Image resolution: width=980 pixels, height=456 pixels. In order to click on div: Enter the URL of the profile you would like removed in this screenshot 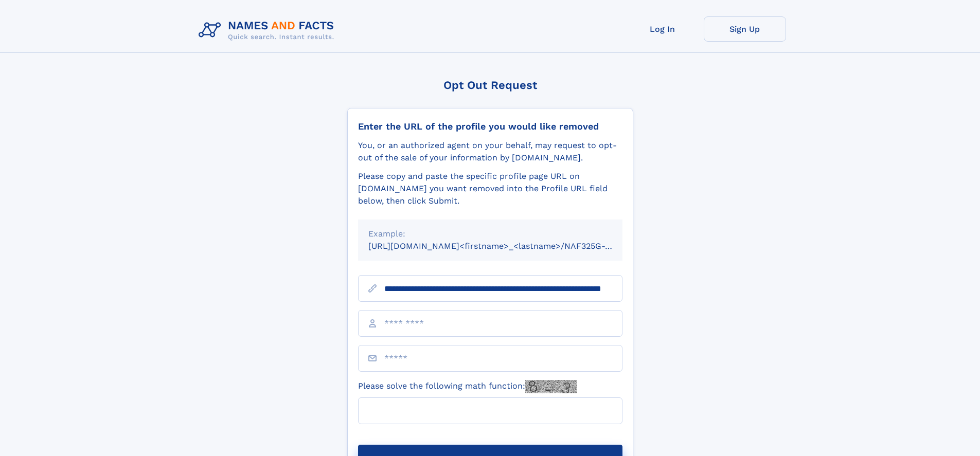, I will do `click(490, 126)`.